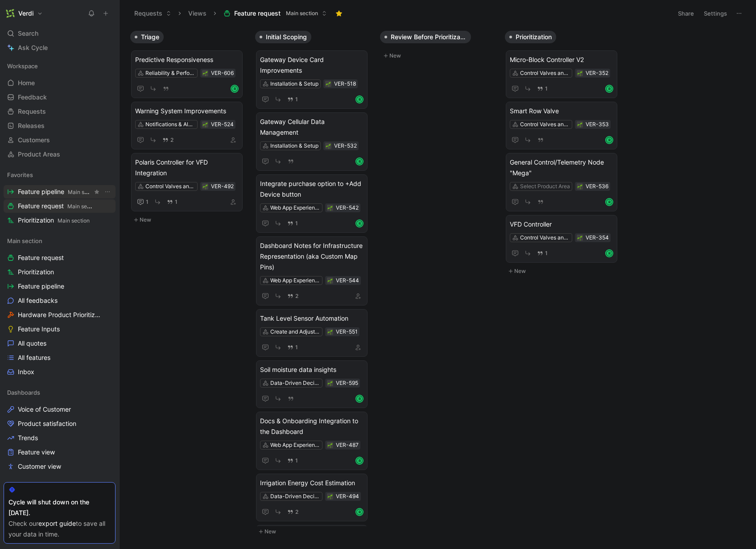  What do you see at coordinates (530, 37) in the screenshot?
I see `button: Prioritization` at bounding box center [530, 37].